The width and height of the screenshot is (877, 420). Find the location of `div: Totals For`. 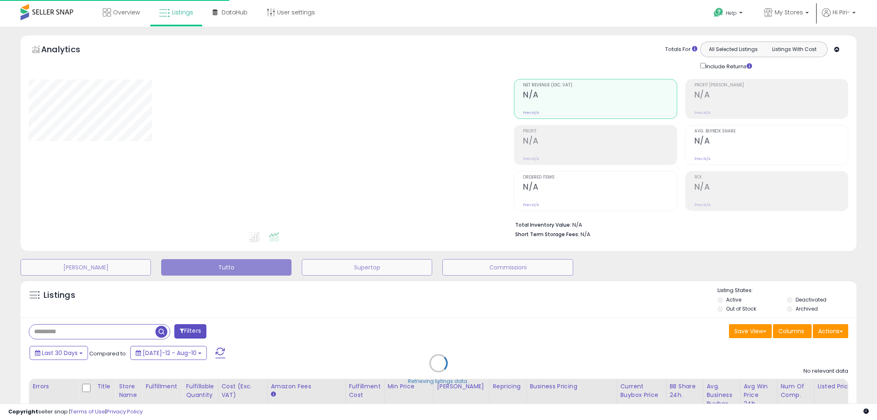

div: Totals For is located at coordinates (681, 49).